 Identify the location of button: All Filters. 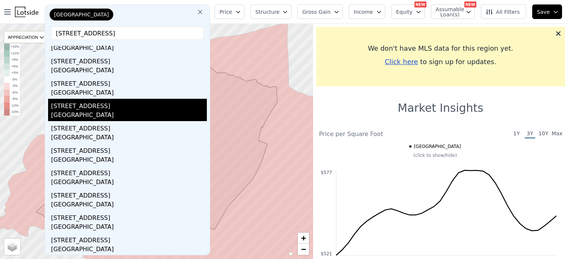
(504, 12).